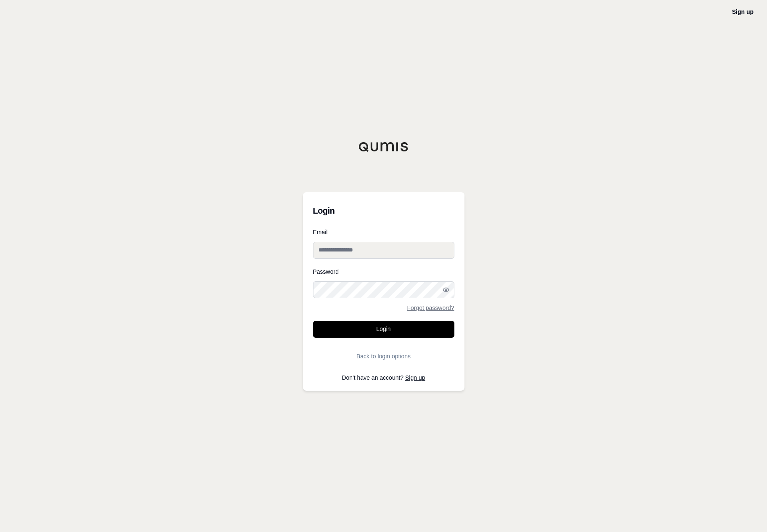 This screenshot has height=532, width=767. I want to click on a: Forgot password?, so click(431, 308).